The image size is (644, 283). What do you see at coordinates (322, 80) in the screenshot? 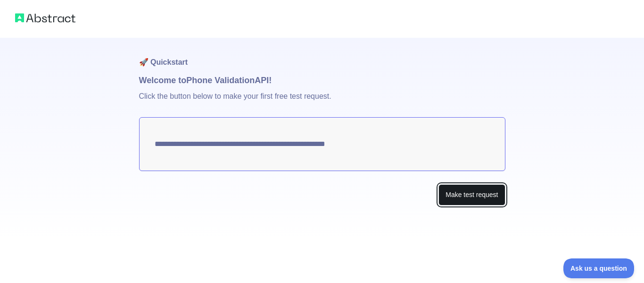
I see `h1: Welcome to Phone Validation API!` at bounding box center [322, 80].